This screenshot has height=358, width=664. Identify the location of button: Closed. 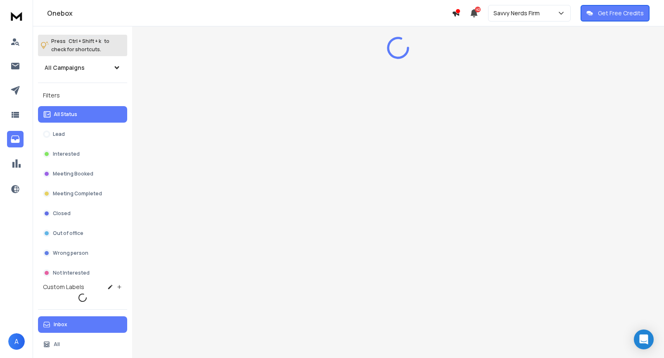
(83, 213).